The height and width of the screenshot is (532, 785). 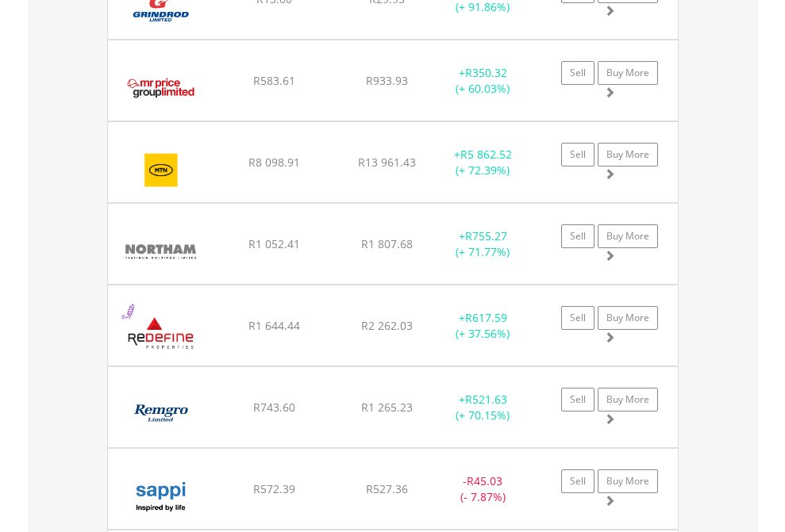 I want to click on div: - (- 7.87%), so click(x=482, y=489).